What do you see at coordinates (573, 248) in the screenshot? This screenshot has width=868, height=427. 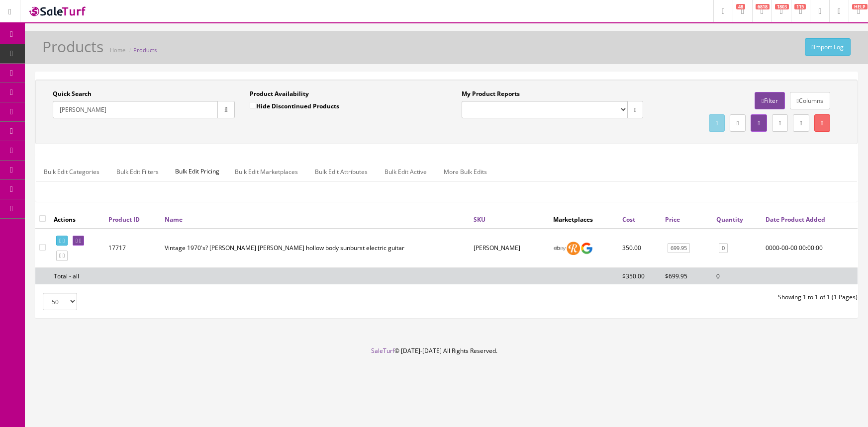 I see `img: reverb` at bounding box center [573, 248].